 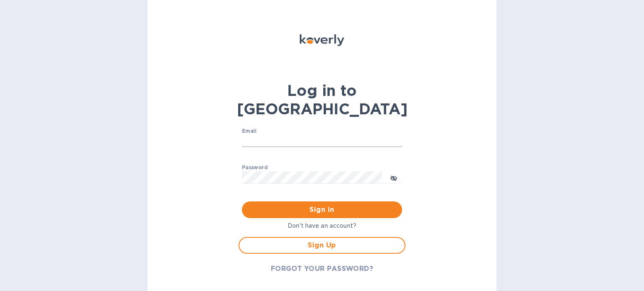 What do you see at coordinates (249, 131) in the screenshot?
I see `label: Email` at bounding box center [249, 131].